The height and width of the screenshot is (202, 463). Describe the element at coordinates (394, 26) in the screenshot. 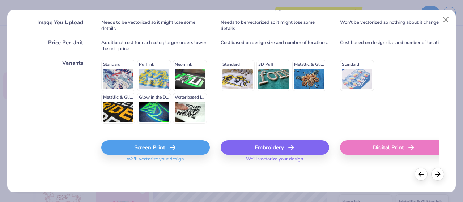

I see `div: Won't be vectorized so nothing about it changes` at that location.